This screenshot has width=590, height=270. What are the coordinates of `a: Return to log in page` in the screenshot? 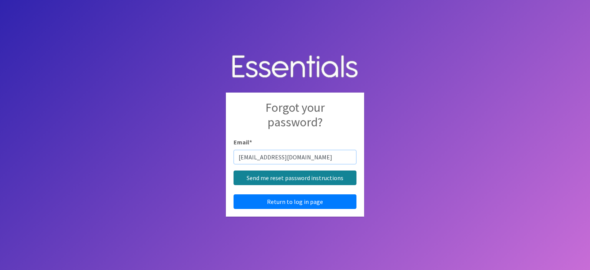 It's located at (295, 202).